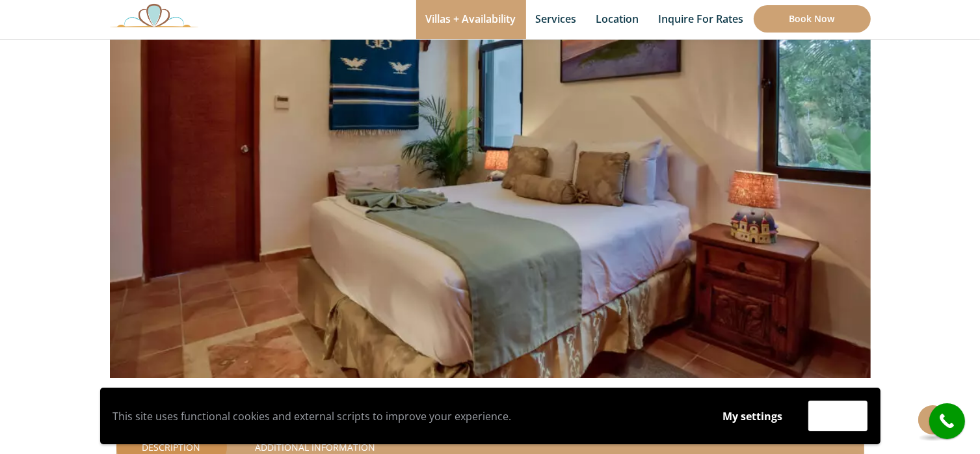 This screenshot has height=454, width=980. Describe the element at coordinates (753, 416) in the screenshot. I see `button: My settings` at that location.